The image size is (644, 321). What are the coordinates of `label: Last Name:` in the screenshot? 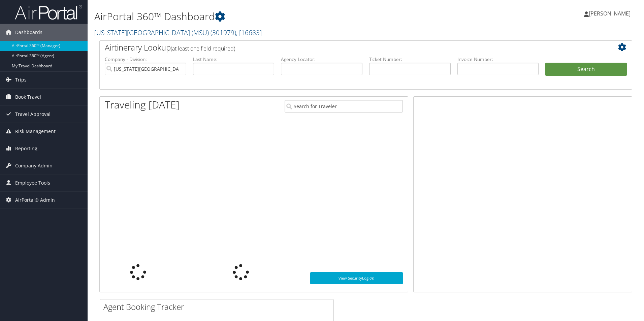 It's located at (234, 59).